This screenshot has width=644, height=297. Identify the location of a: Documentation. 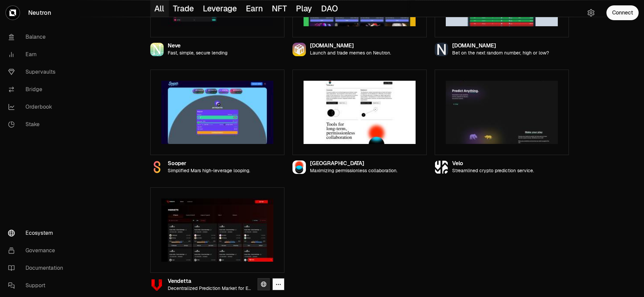
(38, 268).